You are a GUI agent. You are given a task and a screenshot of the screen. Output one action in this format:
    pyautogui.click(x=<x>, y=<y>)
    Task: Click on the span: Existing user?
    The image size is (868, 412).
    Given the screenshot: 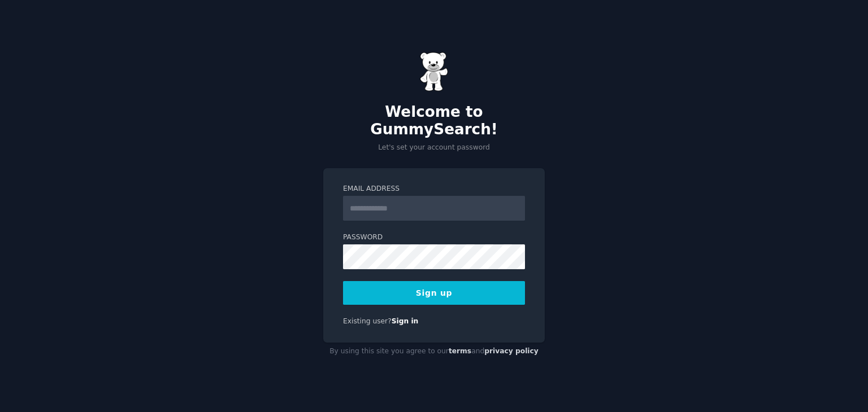 What is the action you would take?
    pyautogui.click(x=367, y=321)
    